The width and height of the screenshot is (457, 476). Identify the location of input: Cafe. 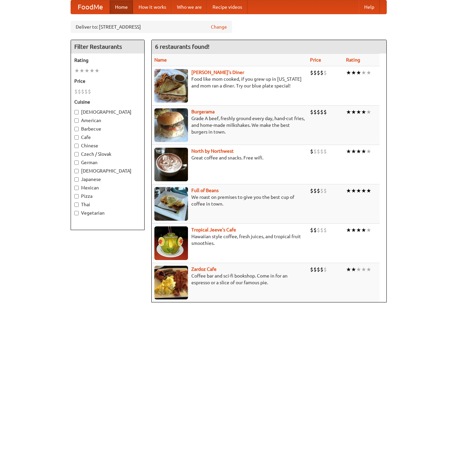
(77, 138).